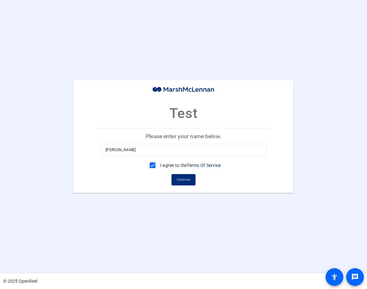 Image resolution: width=367 pixels, height=289 pixels. I want to click on div: © 2025 OpenReel, so click(20, 281).